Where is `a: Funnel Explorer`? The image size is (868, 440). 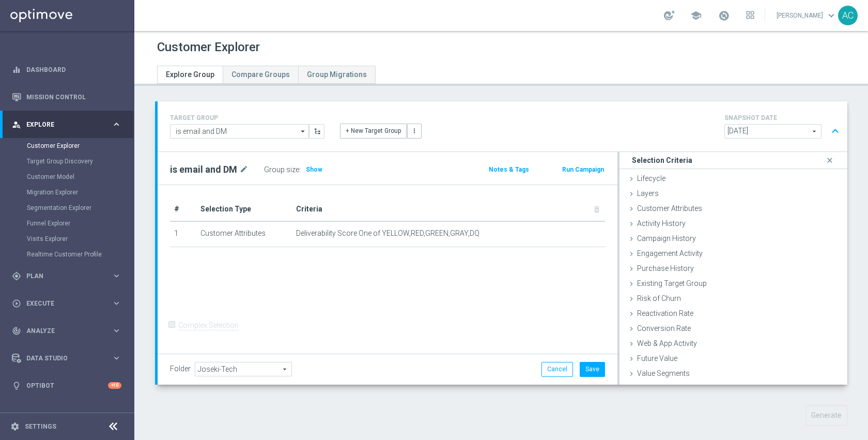
a: Funnel Explorer is located at coordinates (67, 223).